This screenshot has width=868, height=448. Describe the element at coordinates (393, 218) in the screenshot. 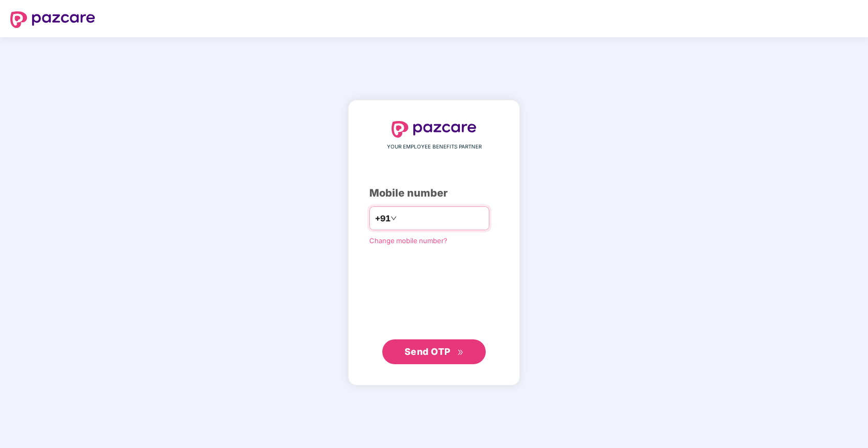

I see `span: down` at that location.